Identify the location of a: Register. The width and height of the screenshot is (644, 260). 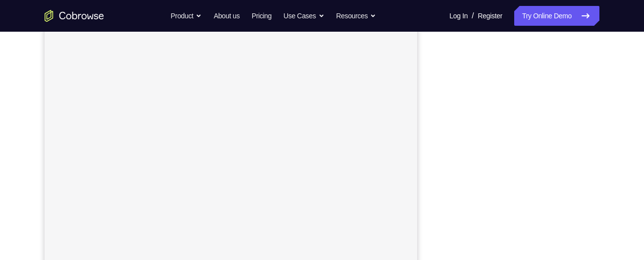
(490, 16).